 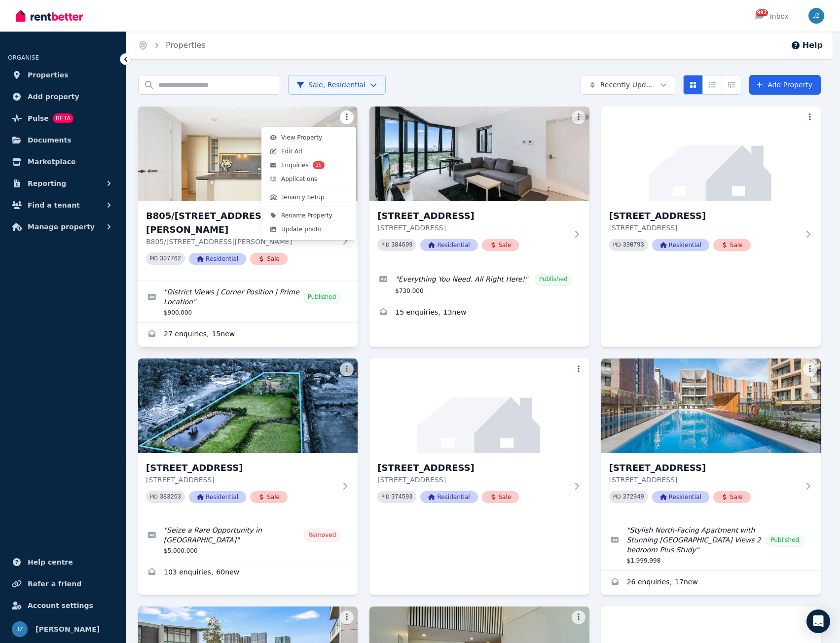 What do you see at coordinates (291, 151) in the screenshot?
I see `span: Edit Ad` at bounding box center [291, 151].